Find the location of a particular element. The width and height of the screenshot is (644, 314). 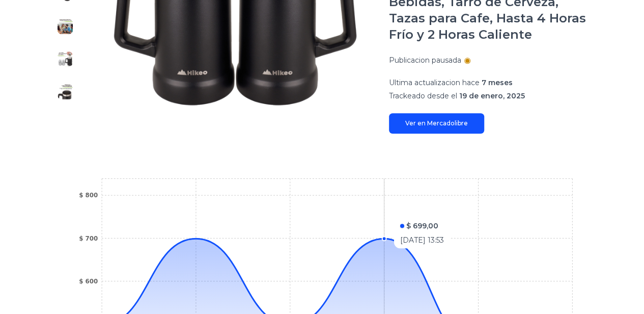

p: Publicacion pausada is located at coordinates (426, 60).